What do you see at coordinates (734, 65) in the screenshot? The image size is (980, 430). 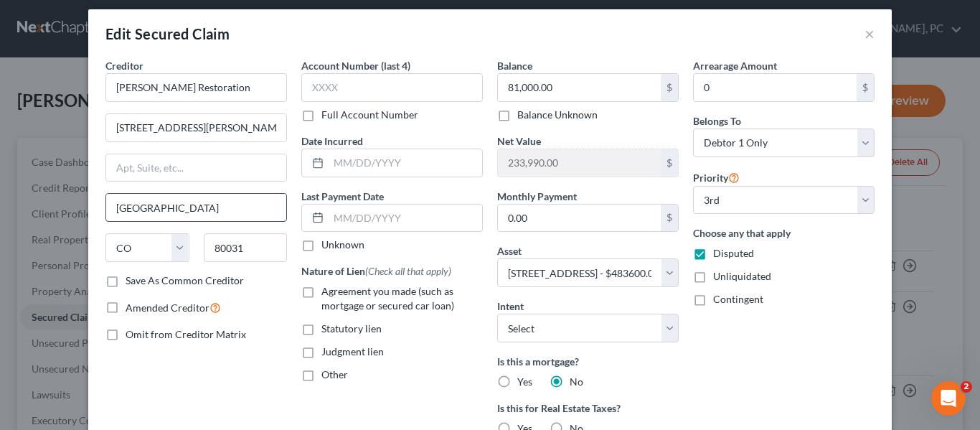 I see `label: Arrearage Amount` at bounding box center [734, 65].